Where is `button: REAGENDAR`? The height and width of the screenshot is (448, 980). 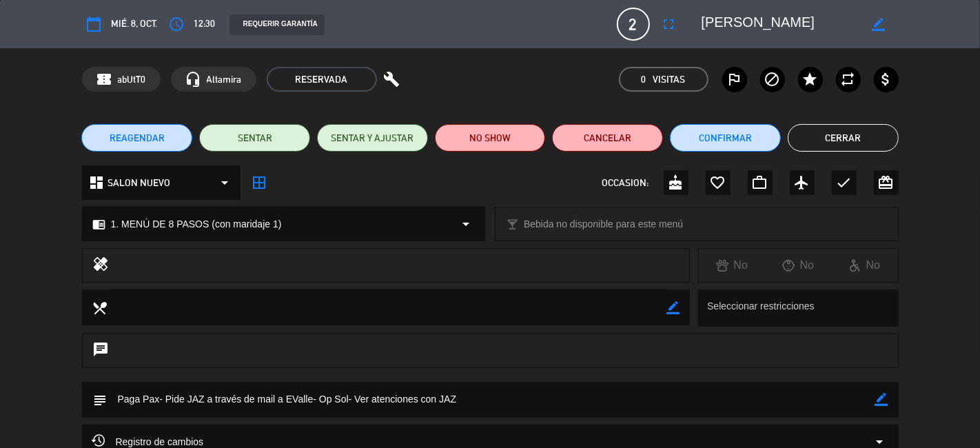 button: REAGENDAR is located at coordinates (136, 138).